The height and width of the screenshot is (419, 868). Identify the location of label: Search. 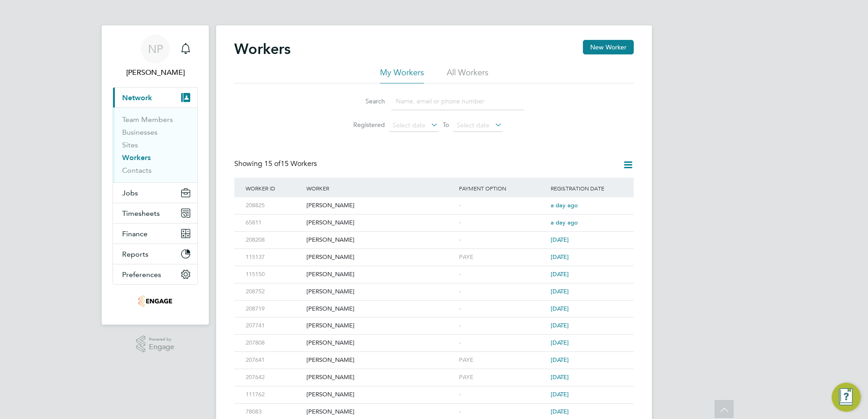
(365, 101).